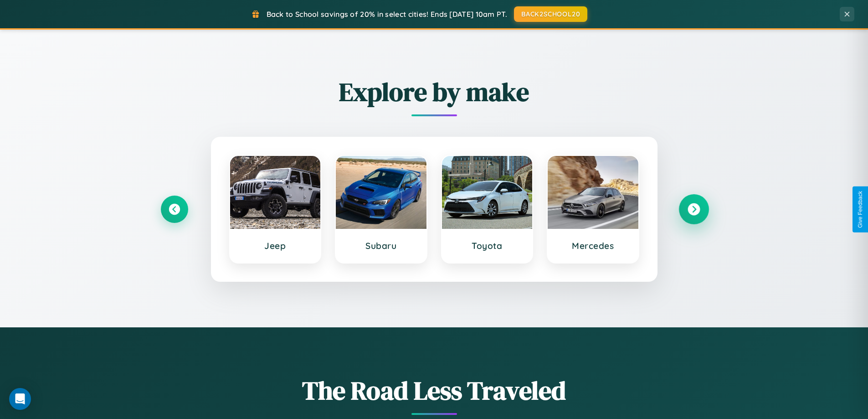  Describe the element at coordinates (593, 246) in the screenshot. I see `h3: Mercedes` at that location.